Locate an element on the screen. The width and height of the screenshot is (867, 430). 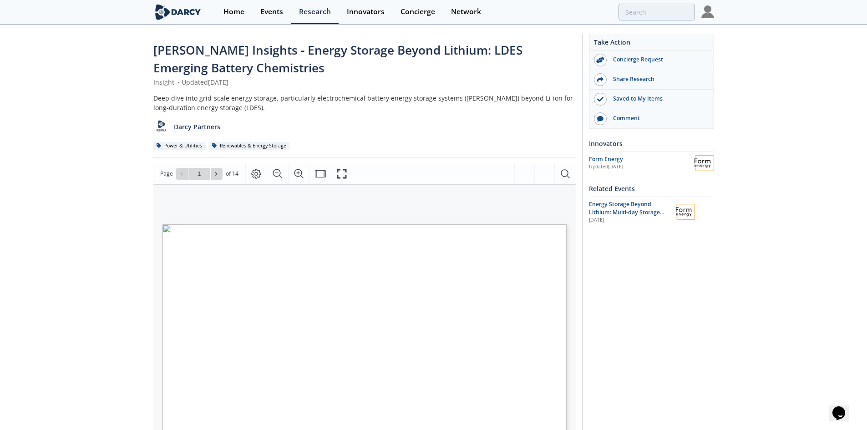
div: Home is located at coordinates (234, 12).